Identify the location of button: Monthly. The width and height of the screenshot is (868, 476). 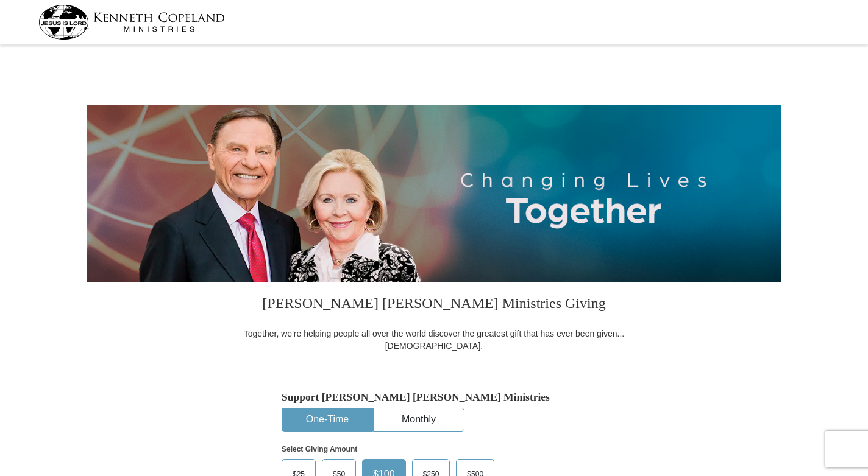
(418, 420).